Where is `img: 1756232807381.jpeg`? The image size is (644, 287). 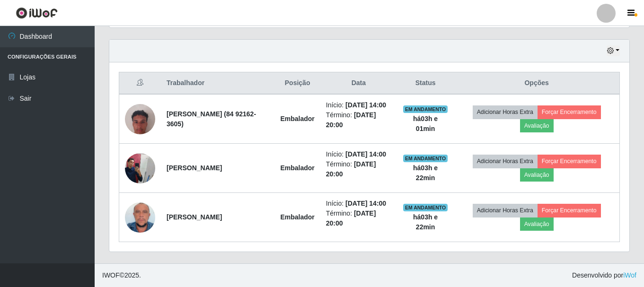 img: 1756232807381.jpeg is located at coordinates (140, 119).